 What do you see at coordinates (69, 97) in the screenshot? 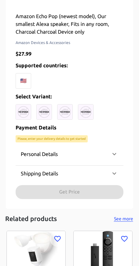
I see `p: Select Variant:` at bounding box center [69, 97].